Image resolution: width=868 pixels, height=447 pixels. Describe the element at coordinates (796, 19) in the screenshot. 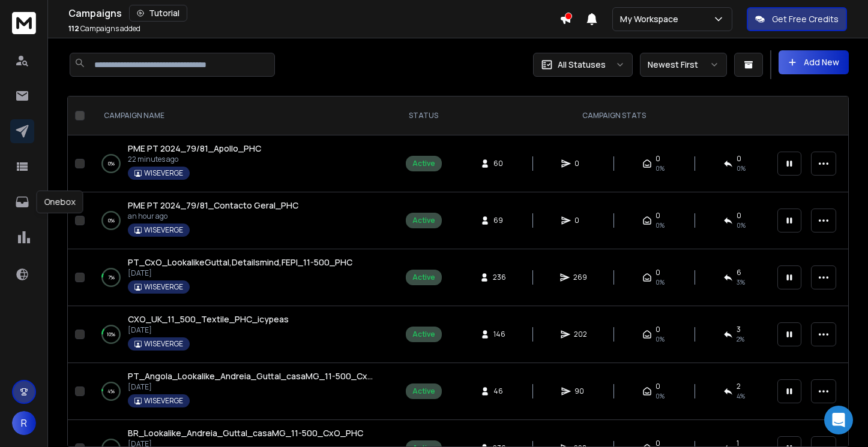

I see `button: Get Free Credits` at that location.